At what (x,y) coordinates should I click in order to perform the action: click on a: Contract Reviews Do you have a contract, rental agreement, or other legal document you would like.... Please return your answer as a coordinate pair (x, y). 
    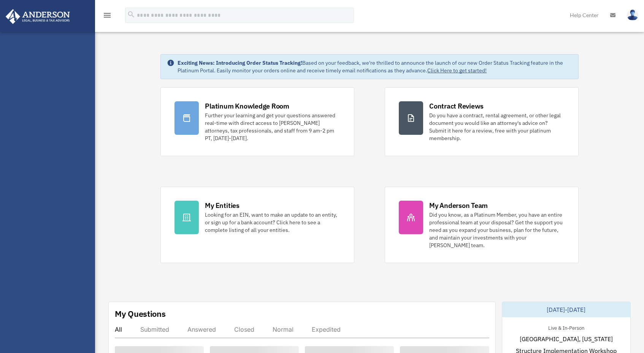
    Looking at the image, I should click on (482, 121).